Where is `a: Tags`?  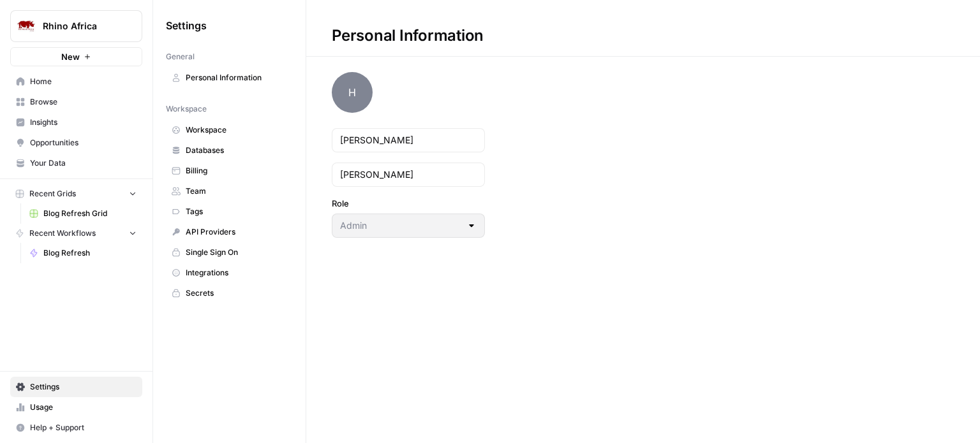 a: Tags is located at coordinates (229, 212).